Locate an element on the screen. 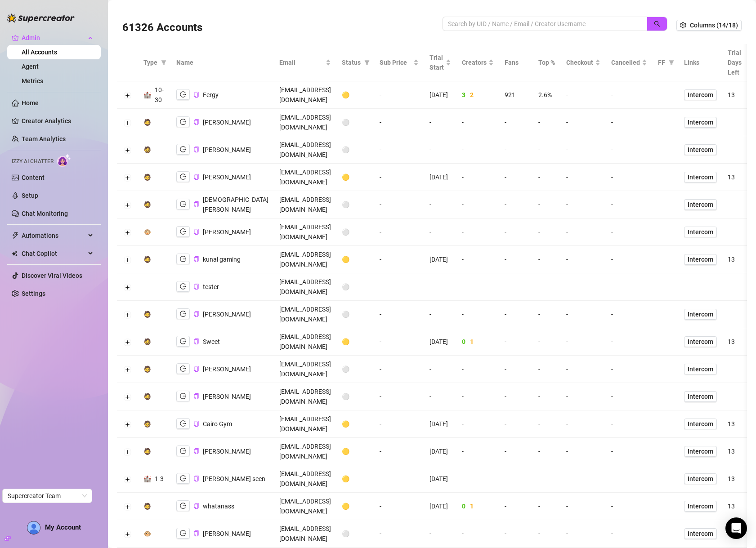 Image resolution: width=756 pixels, height=548 pixels. span: 0 is located at coordinates (463, 342).